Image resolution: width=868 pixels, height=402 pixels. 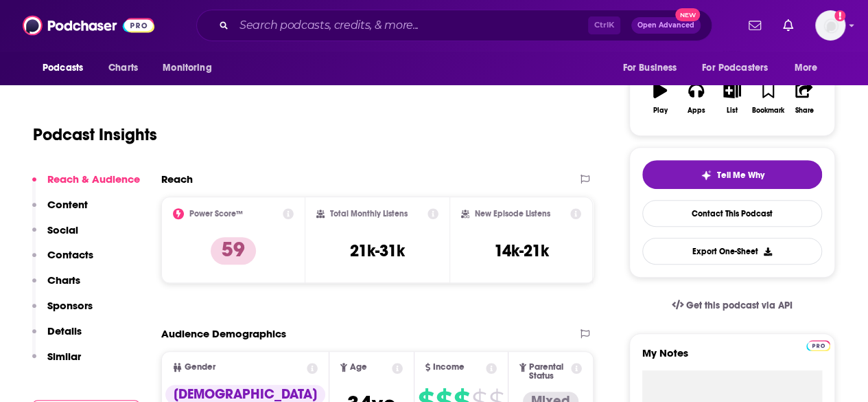 I want to click on p: Social, so click(x=62, y=229).